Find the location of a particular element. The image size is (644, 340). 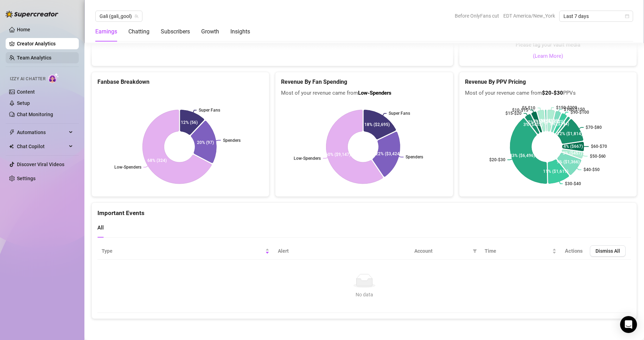

span: calendar is located at coordinates (627, 16).